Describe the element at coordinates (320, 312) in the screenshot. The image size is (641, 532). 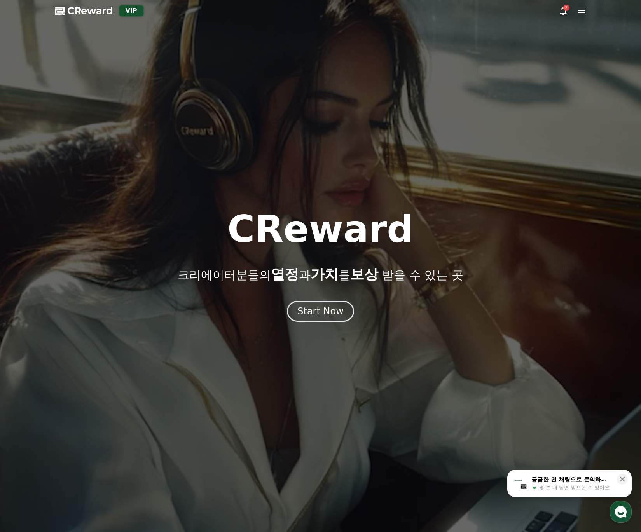
I see `a: Start Now` at that location.